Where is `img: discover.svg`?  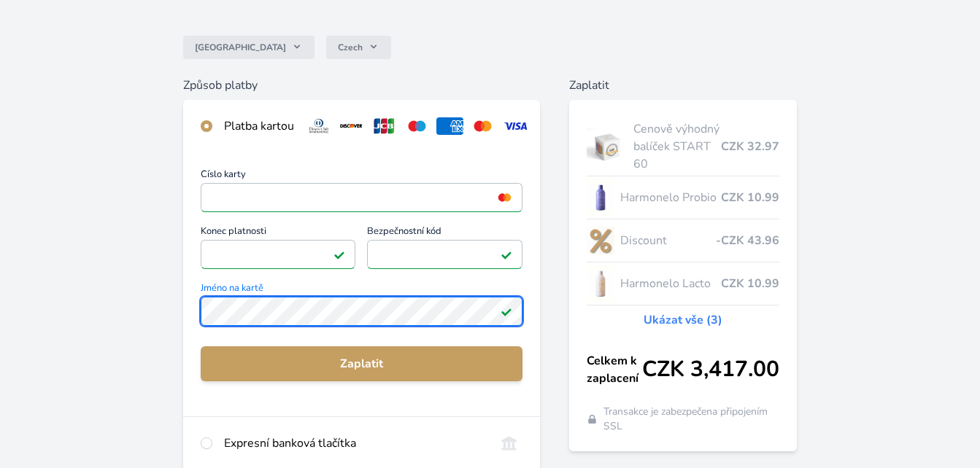 img: discover.svg is located at coordinates (351, 126).